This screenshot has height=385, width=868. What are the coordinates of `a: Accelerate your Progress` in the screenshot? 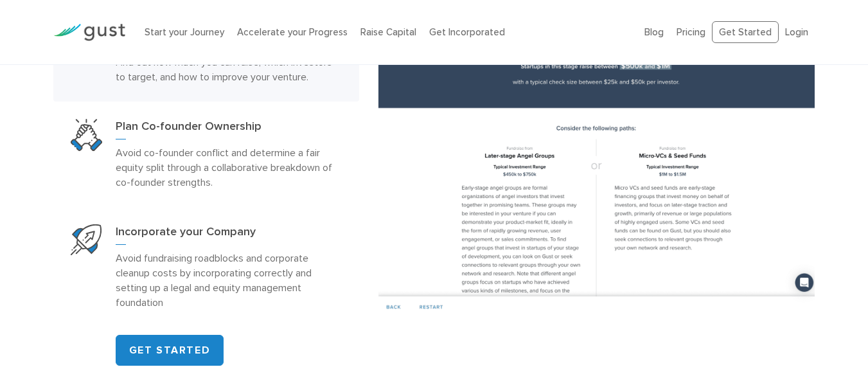 It's located at (292, 32).